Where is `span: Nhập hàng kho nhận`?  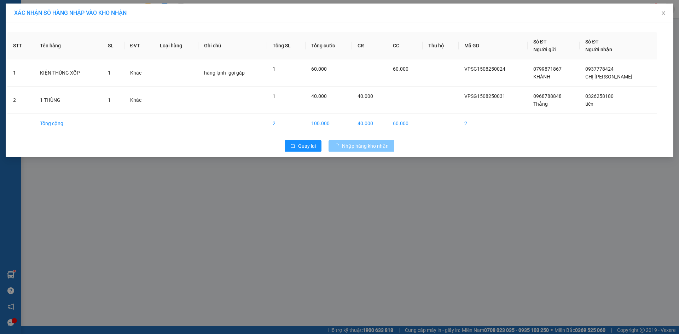 span: Nhập hàng kho nhận is located at coordinates (365, 146).